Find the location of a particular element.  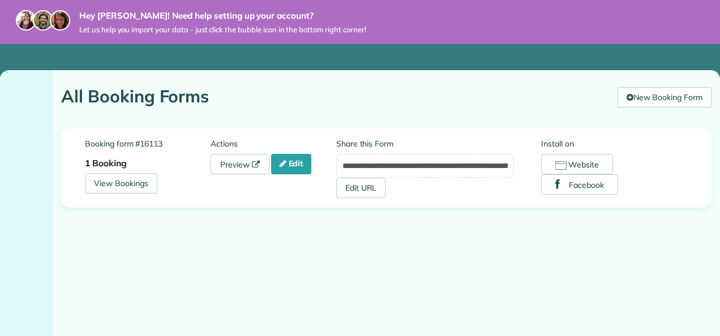

strong: 1 Booking is located at coordinates (106, 163).